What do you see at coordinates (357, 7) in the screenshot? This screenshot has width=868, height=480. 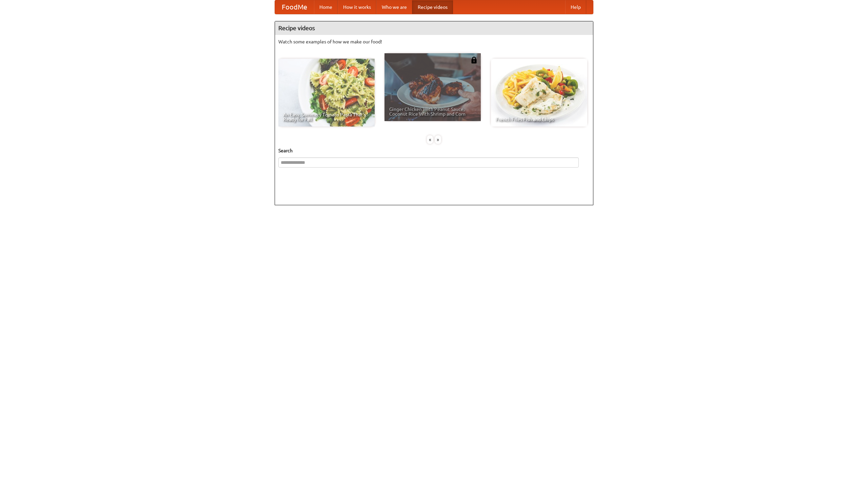 I see `a: How it works` at bounding box center [357, 7].